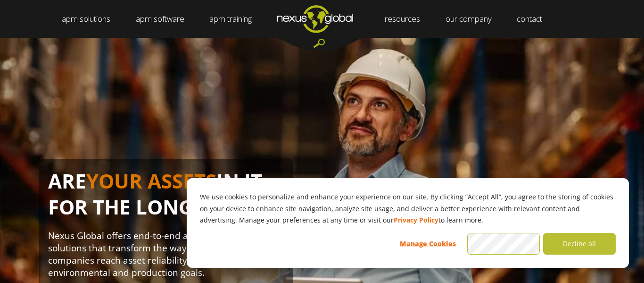  Describe the element at coordinates (579, 243) in the screenshot. I see `button: Decline all` at that location.